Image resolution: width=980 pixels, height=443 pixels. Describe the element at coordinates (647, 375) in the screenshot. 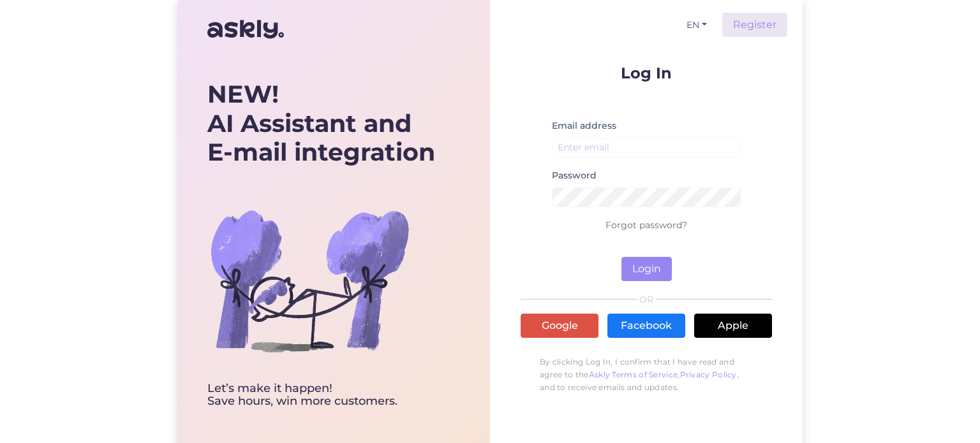

I see `p: By clicking Log In, I confirm that I have read and agree to the , , and to receive emails and upd...` at that location.